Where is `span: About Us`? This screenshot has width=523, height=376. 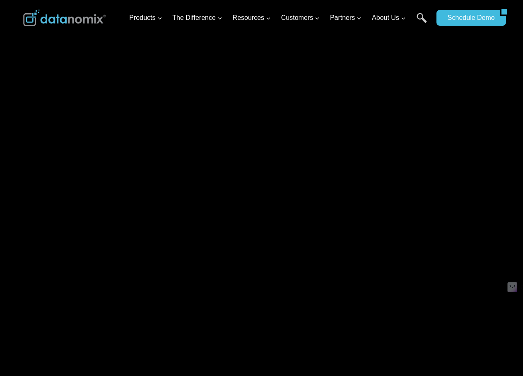 span: About Us is located at coordinates (389, 18).